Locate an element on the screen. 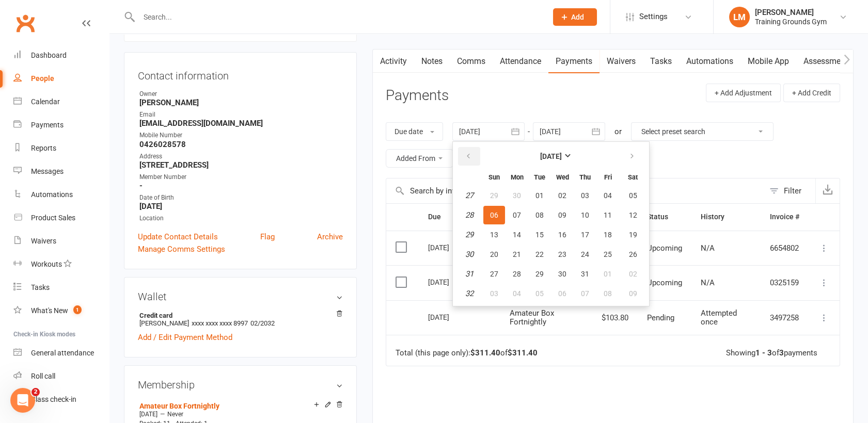 The width and height of the screenshot is (868, 423). div: Payments is located at coordinates (47, 125).